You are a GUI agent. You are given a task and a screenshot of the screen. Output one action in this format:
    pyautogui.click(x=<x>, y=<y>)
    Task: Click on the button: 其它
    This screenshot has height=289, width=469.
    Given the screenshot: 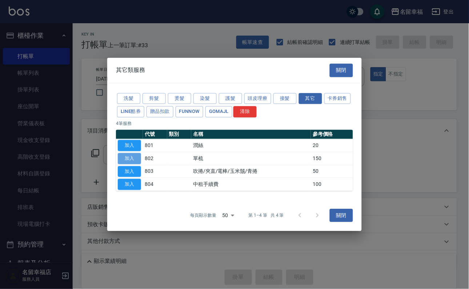 What is the action you would take?
    pyautogui.click(x=310, y=99)
    